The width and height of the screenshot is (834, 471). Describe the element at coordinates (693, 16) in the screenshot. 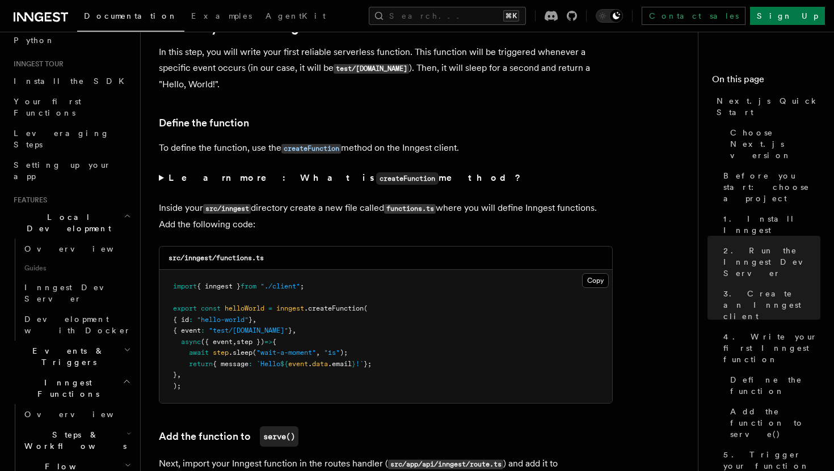

I see `a: Contact sales` at that location.